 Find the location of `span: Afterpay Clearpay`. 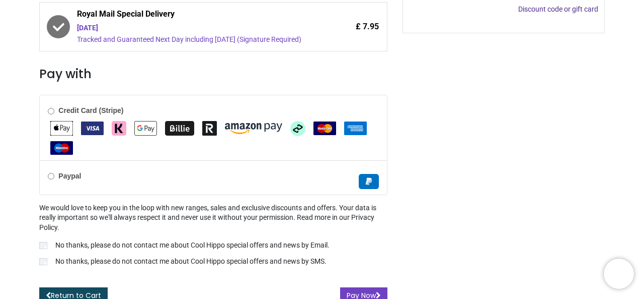

span: Afterpay Clearpay is located at coordinates (298, 128).